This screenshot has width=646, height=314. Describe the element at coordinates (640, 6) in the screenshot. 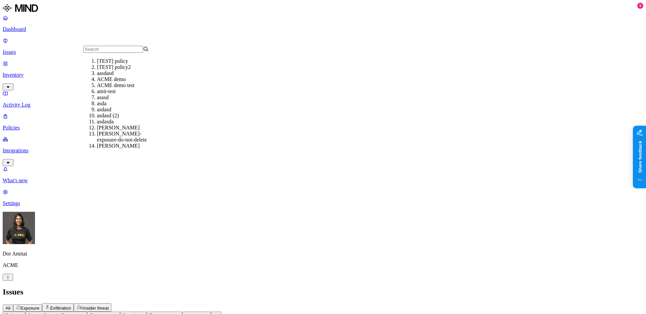

I see `div: 9` at that location.